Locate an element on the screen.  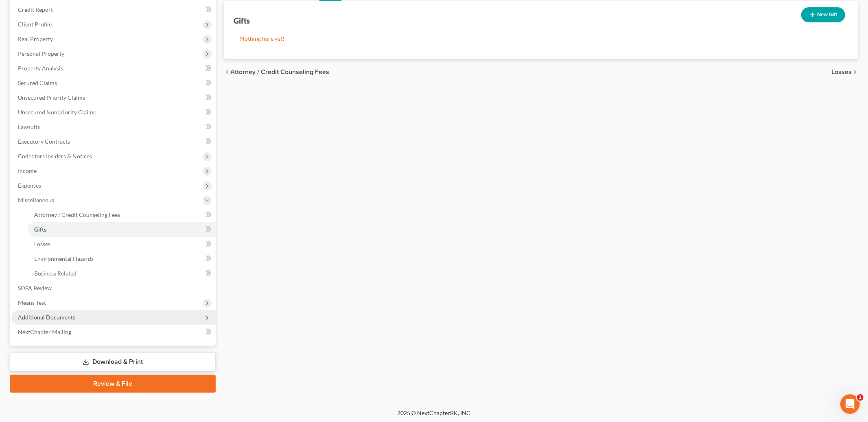
button: Losses chevron_right is located at coordinates (844, 72).